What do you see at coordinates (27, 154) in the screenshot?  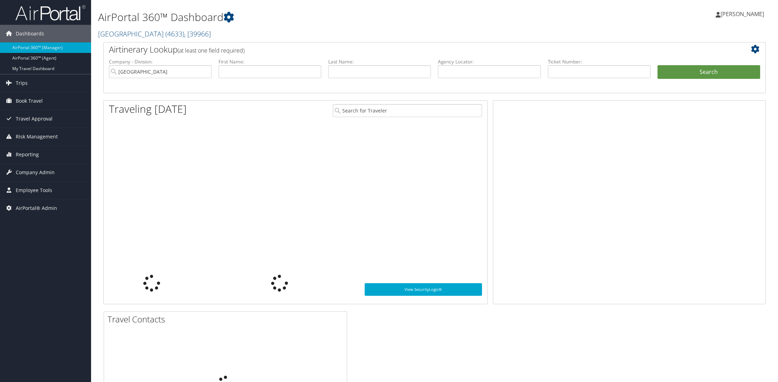 I see `span: Reporting` at bounding box center [27, 154].